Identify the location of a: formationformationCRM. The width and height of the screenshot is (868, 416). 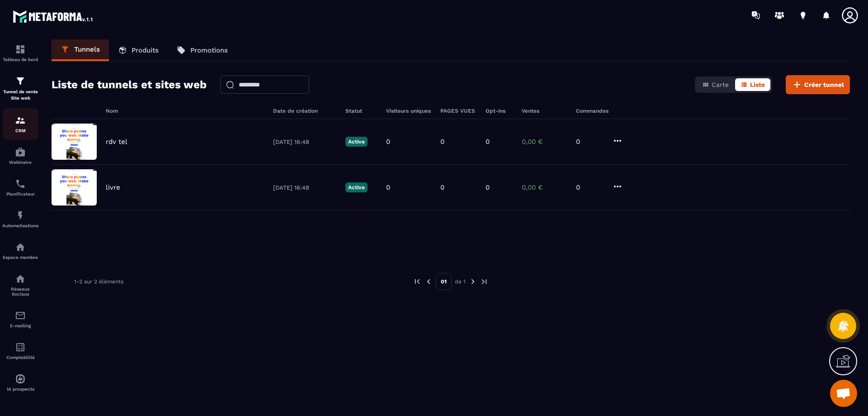
(20, 124).